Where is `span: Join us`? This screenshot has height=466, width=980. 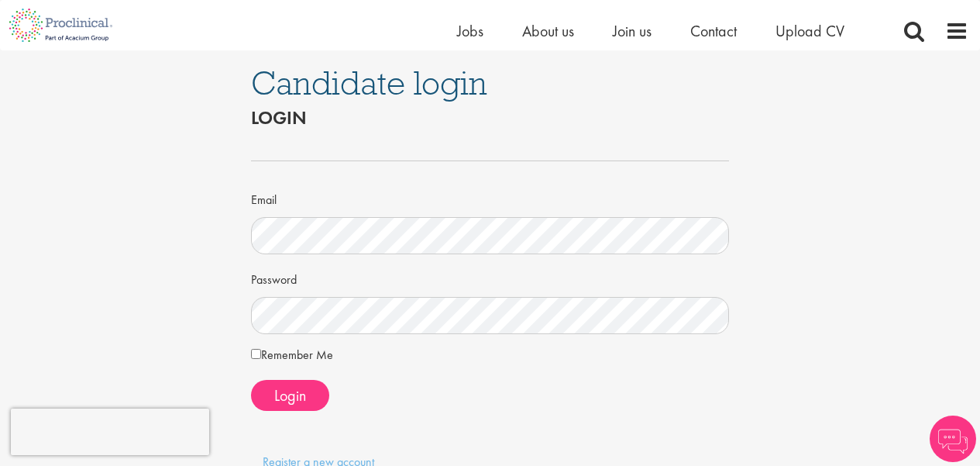 span: Join us is located at coordinates (632, 31).